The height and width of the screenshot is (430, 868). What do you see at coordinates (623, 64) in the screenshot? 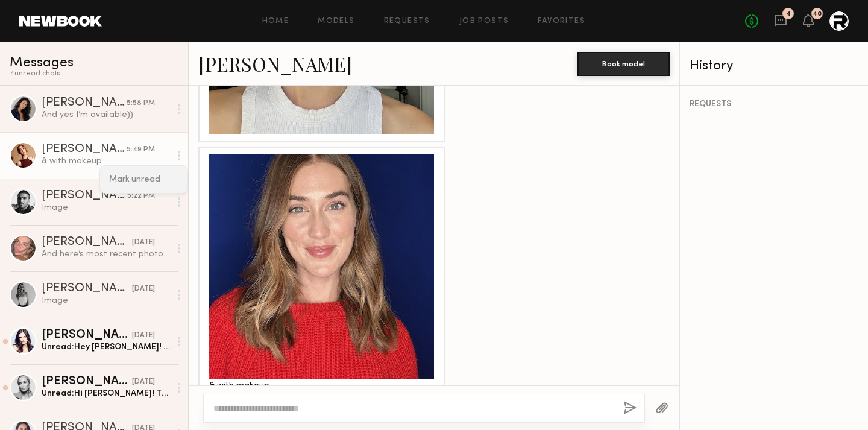
I see `button: Book model` at bounding box center [623, 64].